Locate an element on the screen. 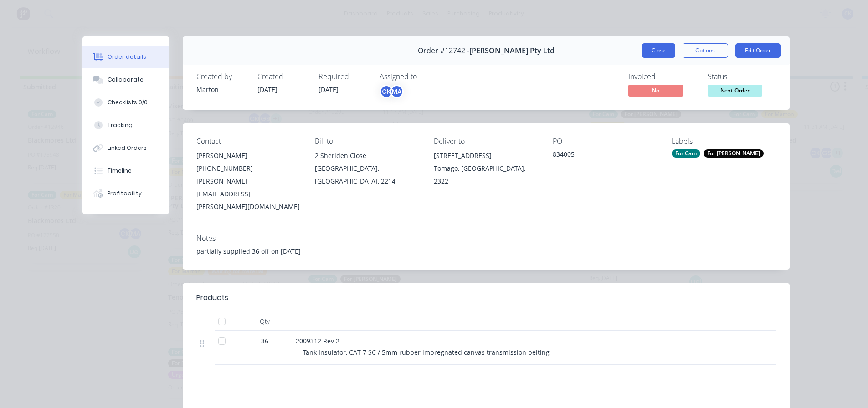  span: Order #12742 - is located at coordinates (443, 50).